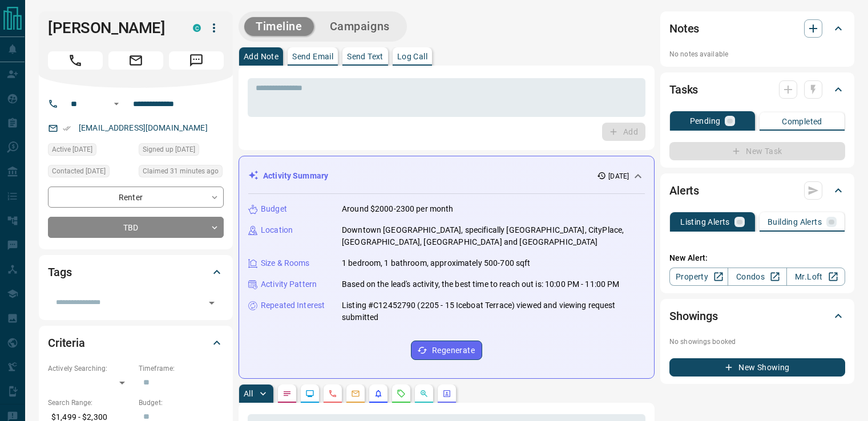  I want to click on p: Activity Summary, so click(295, 176).